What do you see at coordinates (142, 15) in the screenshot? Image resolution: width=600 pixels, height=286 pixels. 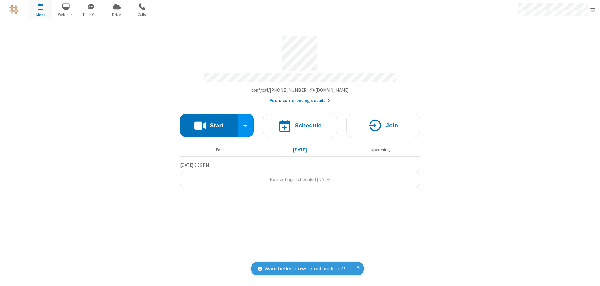 I see `span: Calls` at bounding box center [142, 15].